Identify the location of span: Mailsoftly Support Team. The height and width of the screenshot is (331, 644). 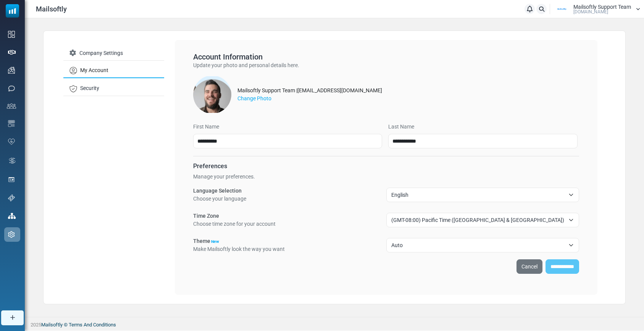
(602, 7).